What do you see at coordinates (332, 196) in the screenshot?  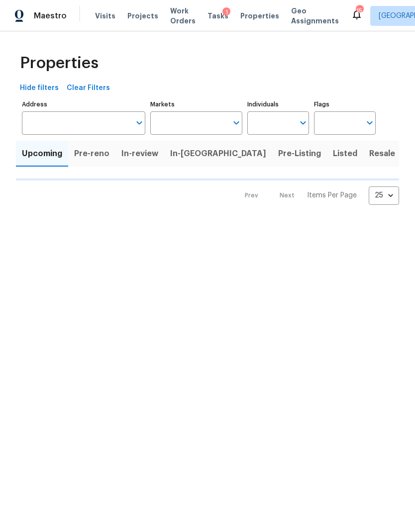 I see `p: Items Per Page` at bounding box center [332, 196].